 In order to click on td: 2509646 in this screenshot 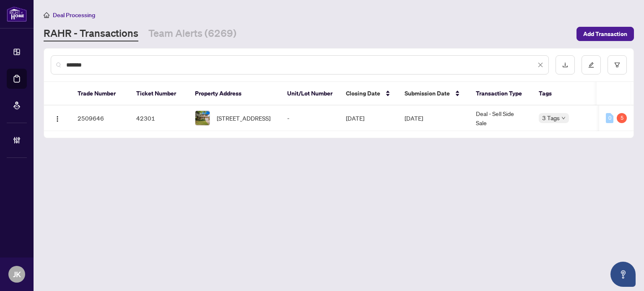, I will do `click(100, 118)`.